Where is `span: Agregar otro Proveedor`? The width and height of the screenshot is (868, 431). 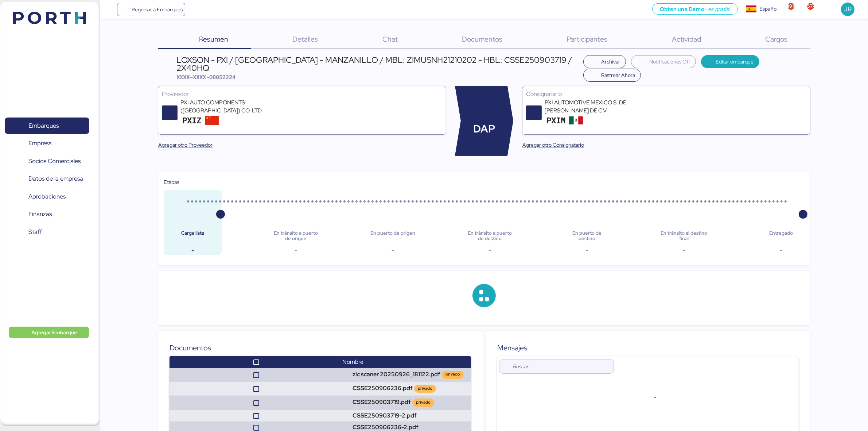 span: Agregar otro Proveedor is located at coordinates (185, 145).